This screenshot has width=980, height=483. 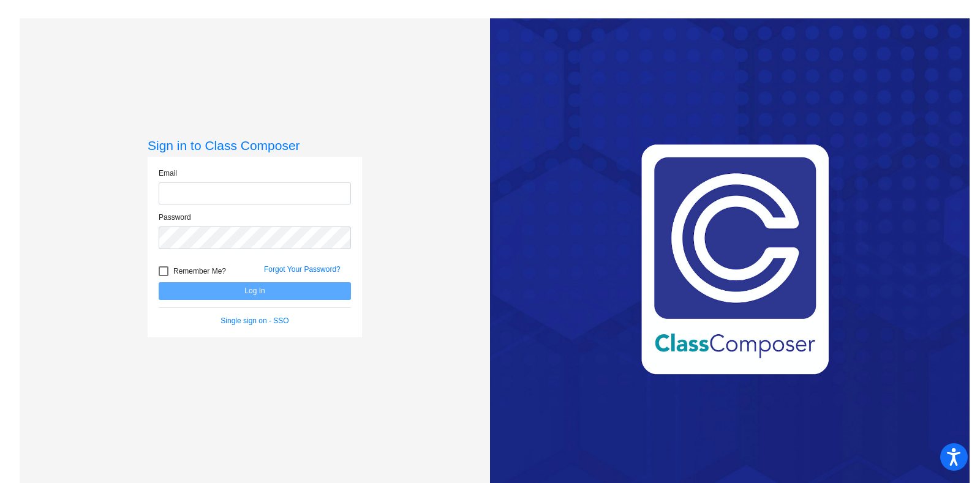 I want to click on label: Password, so click(x=175, y=218).